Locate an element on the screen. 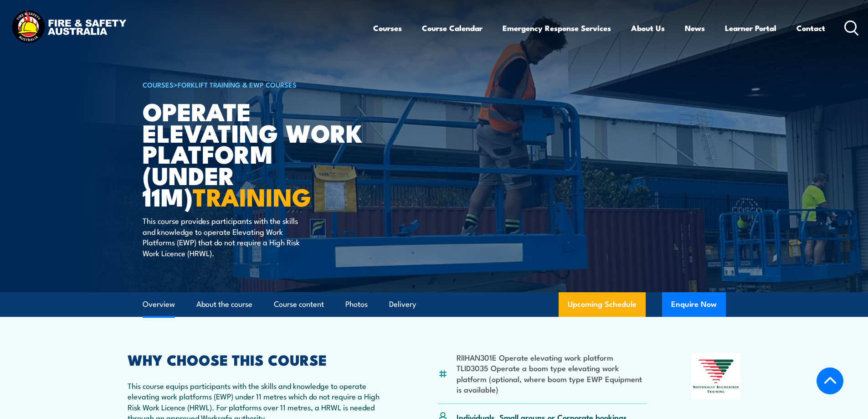 The image size is (868, 419). h2: WHY CHOOSE THIS COURSE is located at coordinates (260, 359).